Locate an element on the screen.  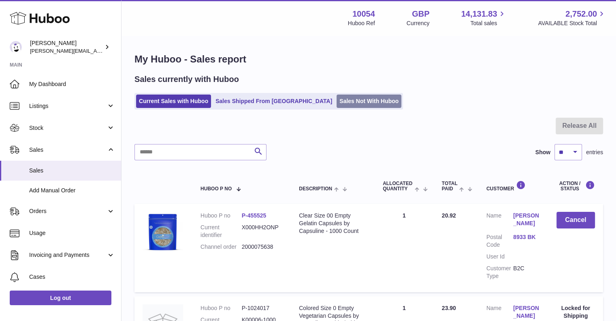
dt: User Id is located at coordinates (500, 256).